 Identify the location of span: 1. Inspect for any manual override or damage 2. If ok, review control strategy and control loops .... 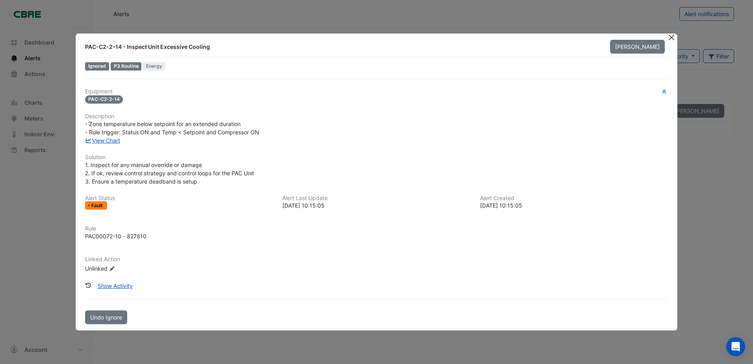
(169, 173).